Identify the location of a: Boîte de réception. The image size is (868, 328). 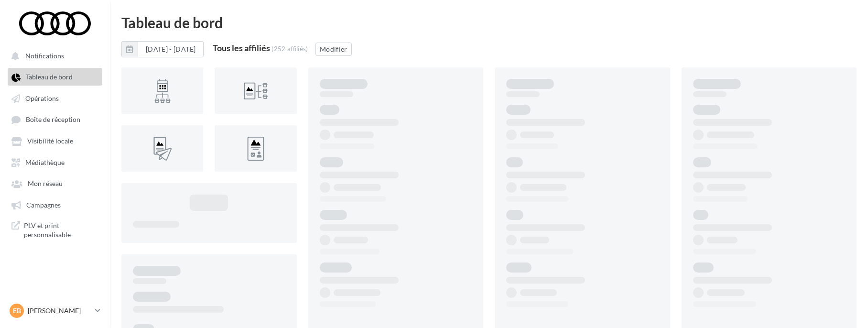
(55, 119).